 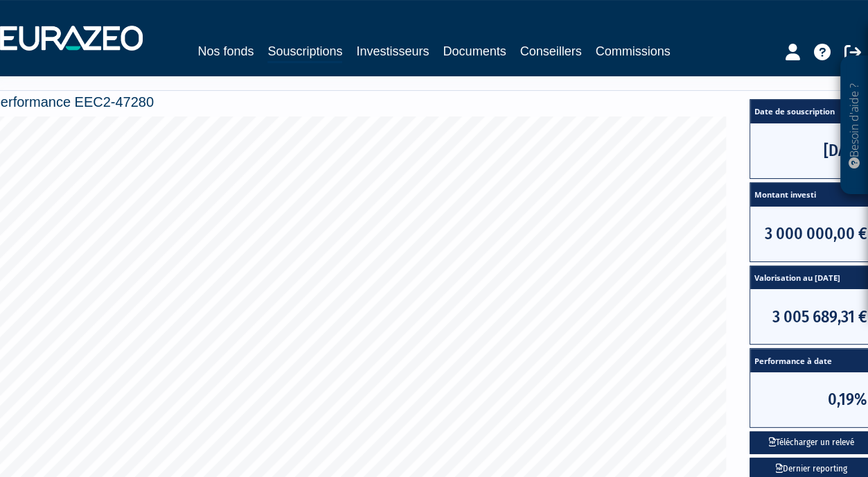 What do you see at coordinates (225, 52) in the screenshot?
I see `a: Nos fonds` at bounding box center [225, 52].